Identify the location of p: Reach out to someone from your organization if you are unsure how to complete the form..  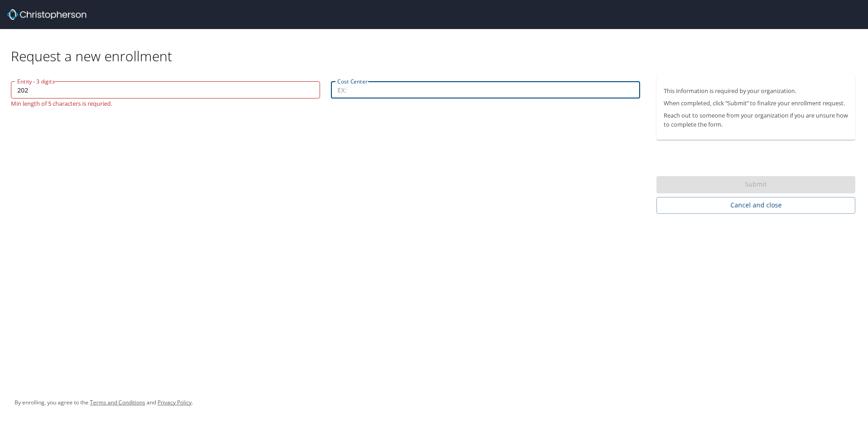
(756, 120).